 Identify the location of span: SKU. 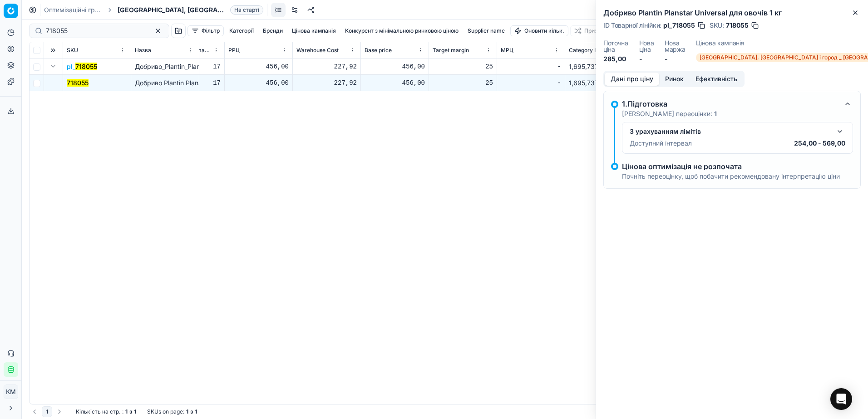
(72, 50).